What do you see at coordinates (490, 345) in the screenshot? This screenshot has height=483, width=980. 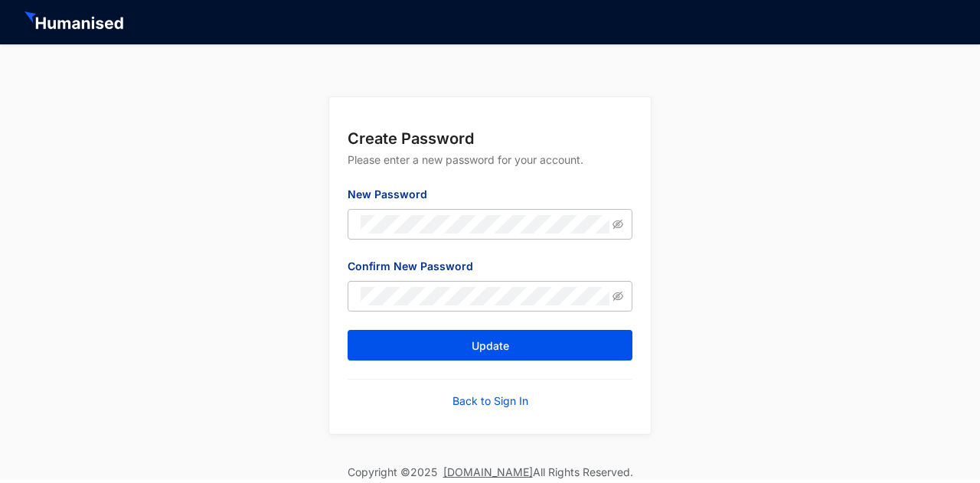 I see `button: Update` at bounding box center [490, 345].